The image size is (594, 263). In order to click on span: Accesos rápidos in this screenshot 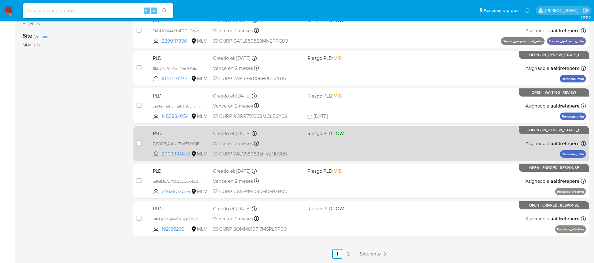, I will do `click(501, 10)`.